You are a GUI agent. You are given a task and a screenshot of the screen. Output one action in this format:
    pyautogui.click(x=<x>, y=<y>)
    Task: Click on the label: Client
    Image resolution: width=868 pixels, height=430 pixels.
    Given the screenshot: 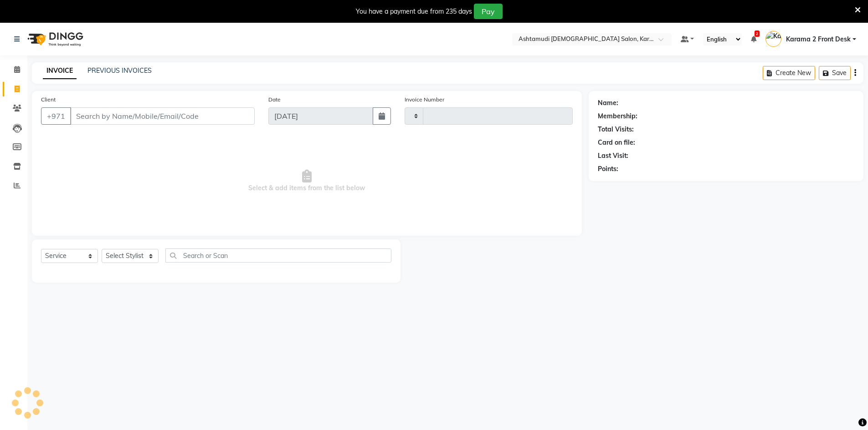 What is the action you would take?
    pyautogui.click(x=48, y=100)
    